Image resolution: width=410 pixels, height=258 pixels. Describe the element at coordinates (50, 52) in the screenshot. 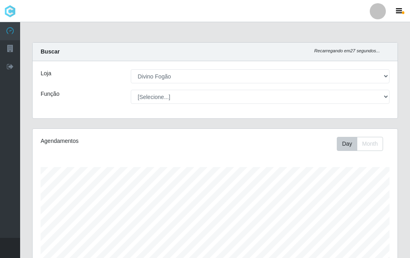

I see `strong: Buscar` at that location.